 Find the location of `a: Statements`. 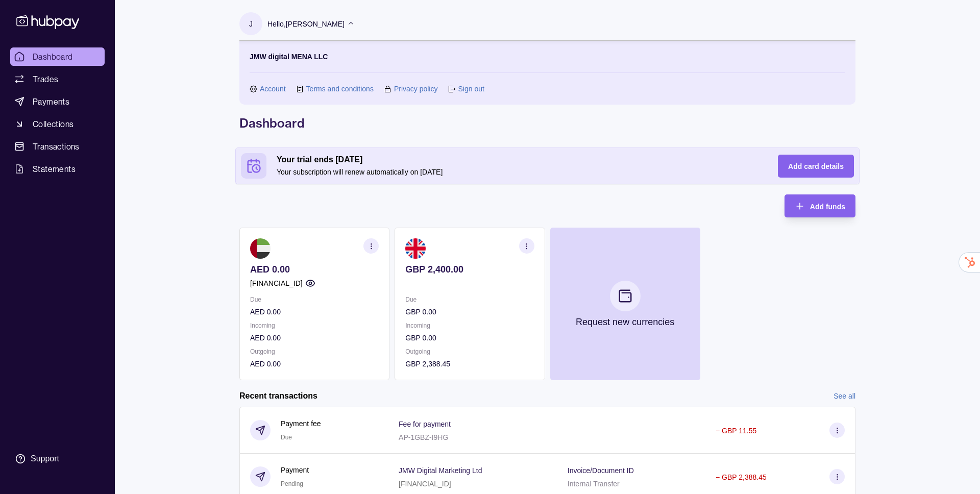

a: Statements is located at coordinates (57, 169).